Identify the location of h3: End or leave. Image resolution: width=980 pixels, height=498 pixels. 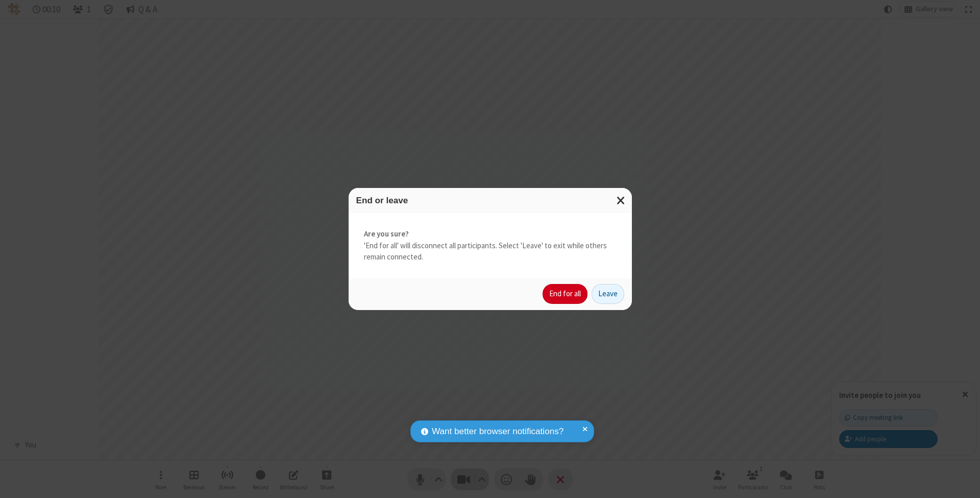
(490, 201).